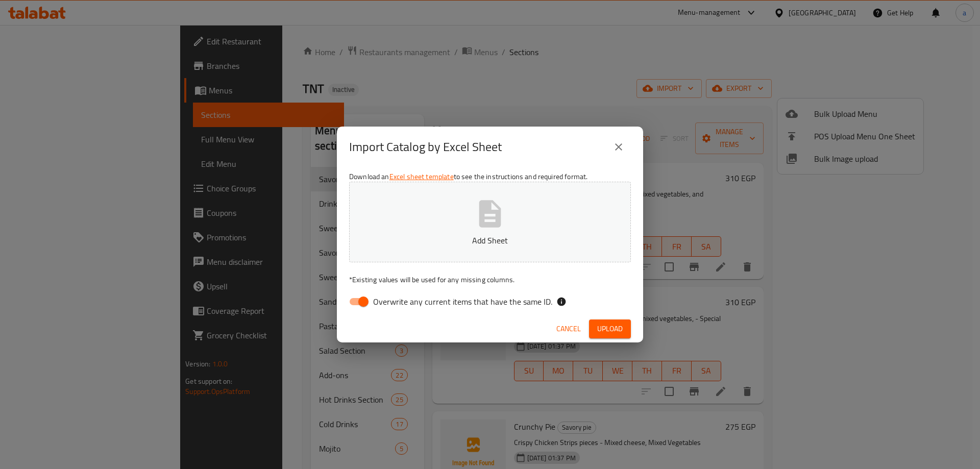 This screenshot has width=980, height=469. What do you see at coordinates (569, 329) in the screenshot?
I see `button: Cancel` at bounding box center [569, 329].